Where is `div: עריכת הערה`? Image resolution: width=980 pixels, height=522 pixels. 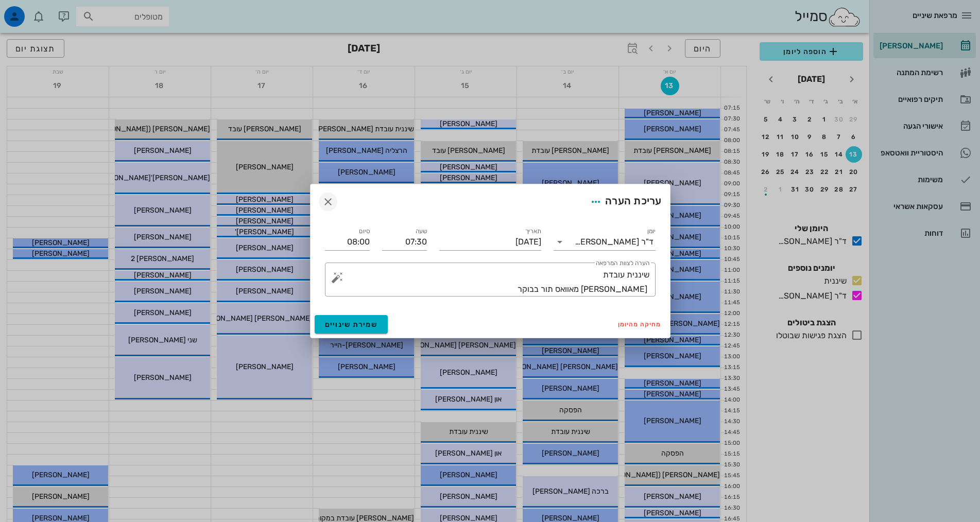
div: עריכת הערה is located at coordinates (624, 201).